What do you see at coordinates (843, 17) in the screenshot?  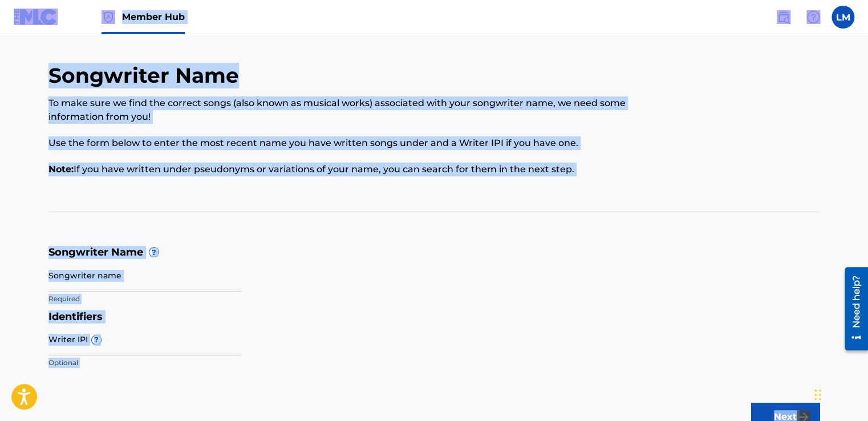 I see `div: User Menu` at bounding box center [843, 17].